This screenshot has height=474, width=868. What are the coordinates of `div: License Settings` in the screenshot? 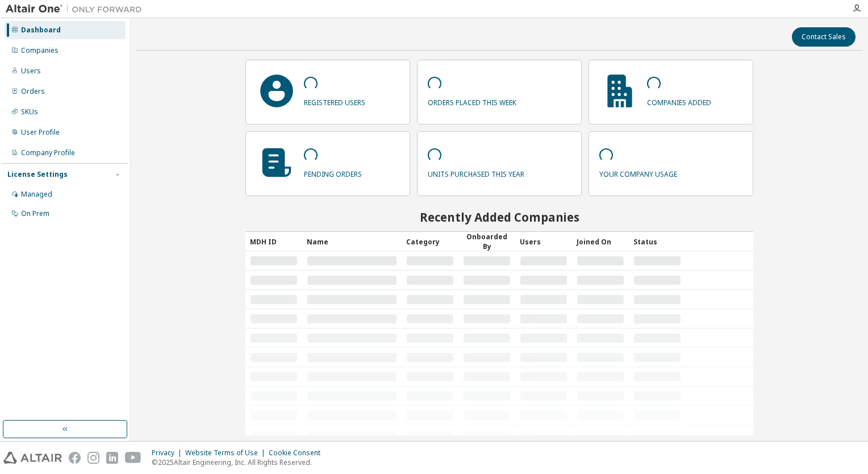 It's located at (37, 174).